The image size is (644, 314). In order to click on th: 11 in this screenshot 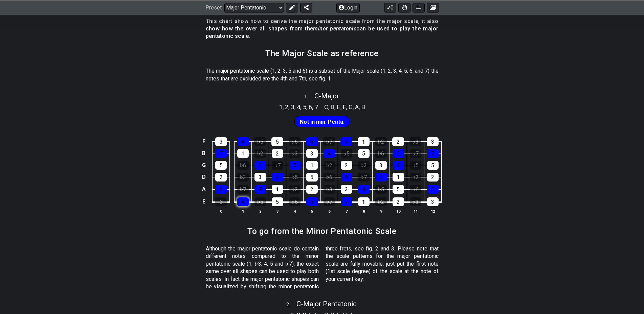, I will do `click(415, 211)`.